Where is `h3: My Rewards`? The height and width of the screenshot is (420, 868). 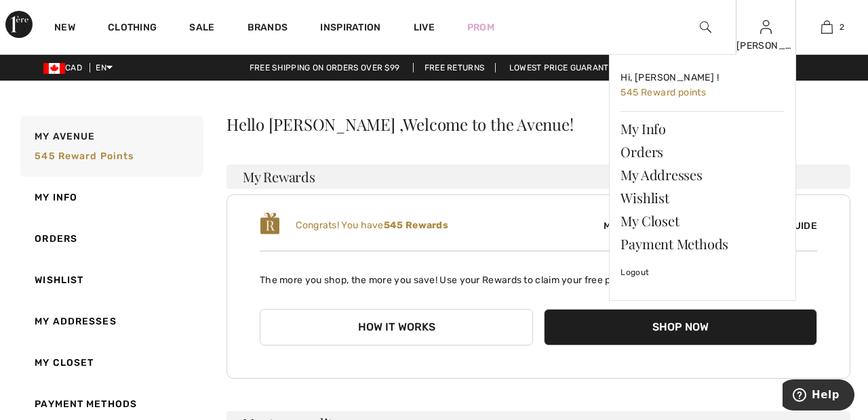
h3: My Rewards is located at coordinates (538, 177).